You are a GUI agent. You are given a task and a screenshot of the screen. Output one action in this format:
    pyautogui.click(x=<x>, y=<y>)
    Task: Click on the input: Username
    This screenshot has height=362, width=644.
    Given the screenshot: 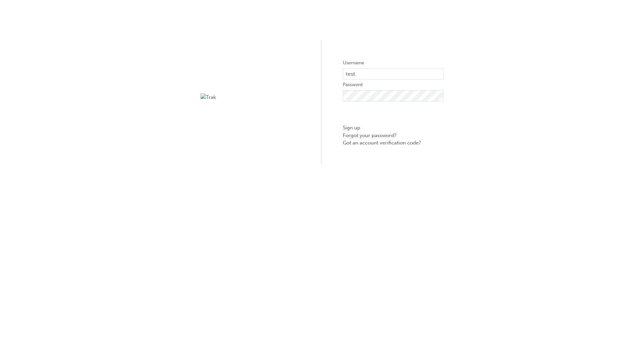 What is the action you would take?
    pyautogui.click(x=393, y=74)
    